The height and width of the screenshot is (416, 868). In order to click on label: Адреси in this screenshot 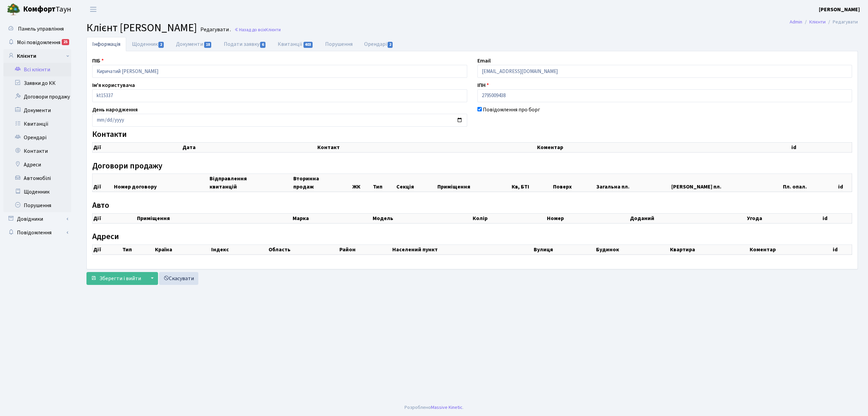, I will do `click(105, 237)`.